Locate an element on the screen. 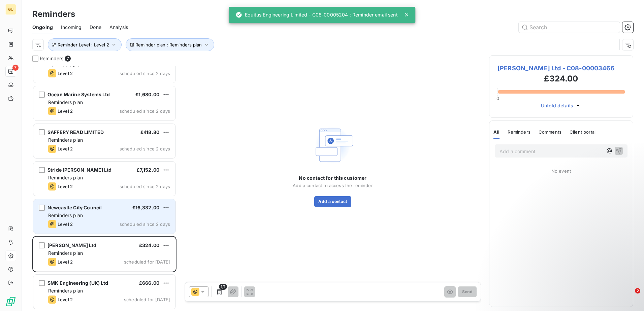 The width and height of the screenshot is (644, 311). span: Client portal is located at coordinates (583, 132).